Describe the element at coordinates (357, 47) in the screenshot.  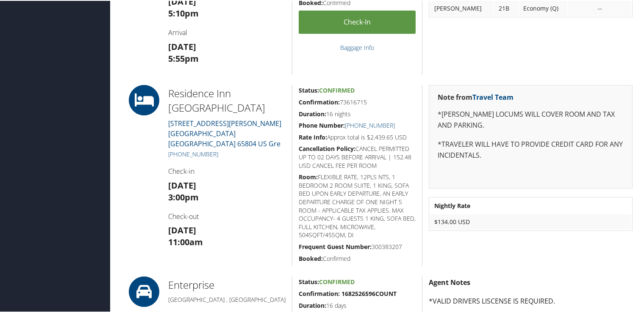
I see `a: Baggage Info` at that location.